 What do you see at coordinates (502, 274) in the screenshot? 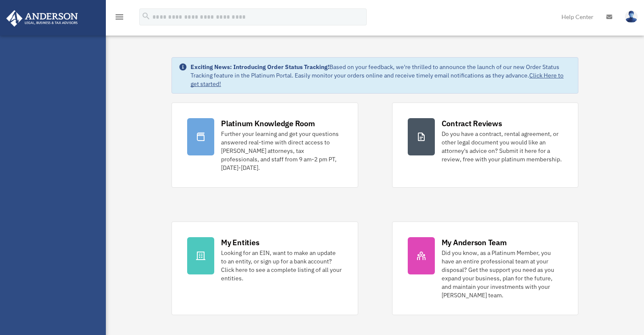
I see `div: Did you know, as a Platinum Member, you have an entire professional team at your disposal? Get th...` at bounding box center [502, 274].